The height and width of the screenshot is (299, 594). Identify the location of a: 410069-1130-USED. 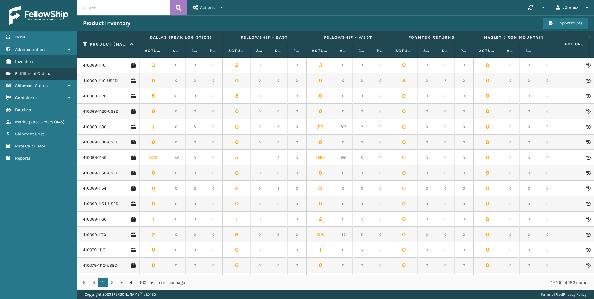
(101, 142).